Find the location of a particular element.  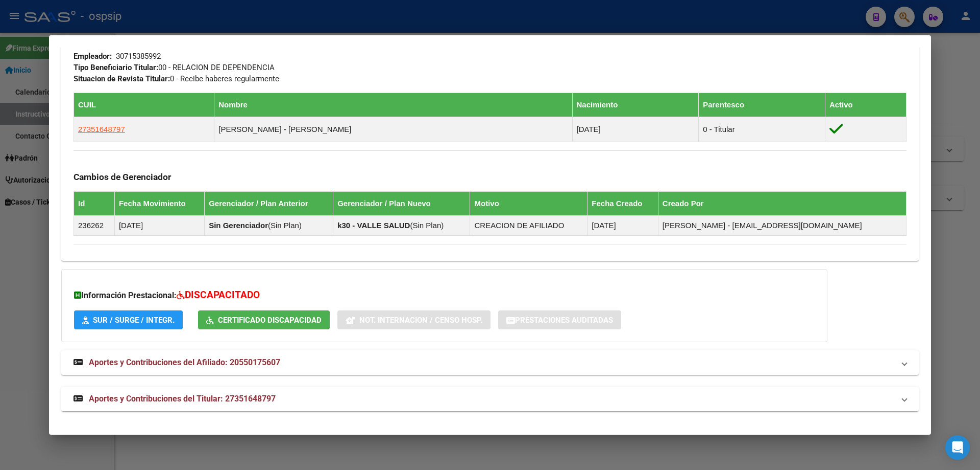

strong: Tipo Beneficiario Titular: is located at coordinates (116, 67).